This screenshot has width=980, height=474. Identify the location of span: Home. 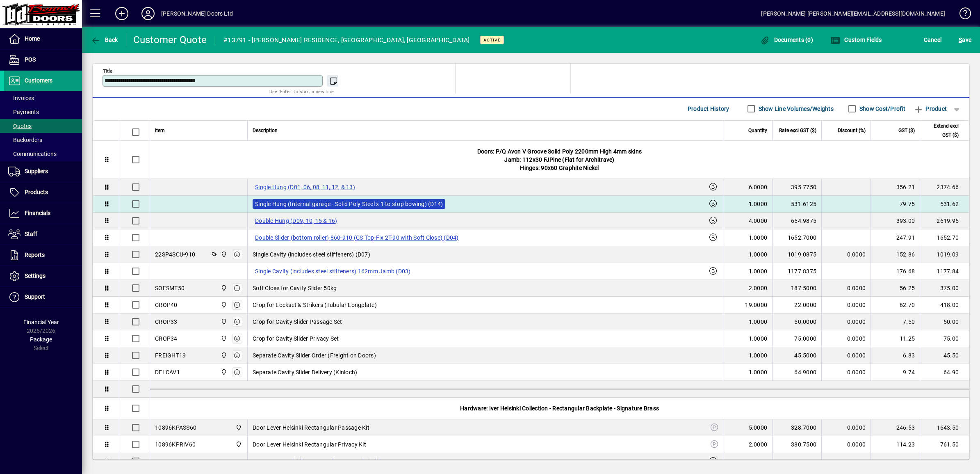
(32, 38).